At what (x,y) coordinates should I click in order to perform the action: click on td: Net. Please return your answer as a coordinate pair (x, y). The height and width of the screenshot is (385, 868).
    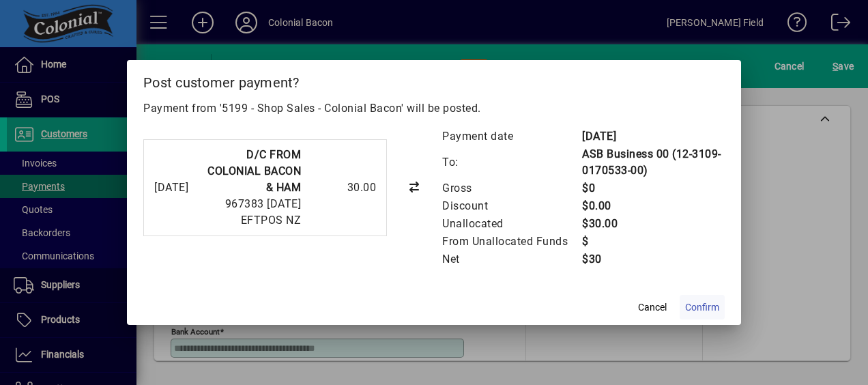
    Looking at the image, I should click on (511, 259).